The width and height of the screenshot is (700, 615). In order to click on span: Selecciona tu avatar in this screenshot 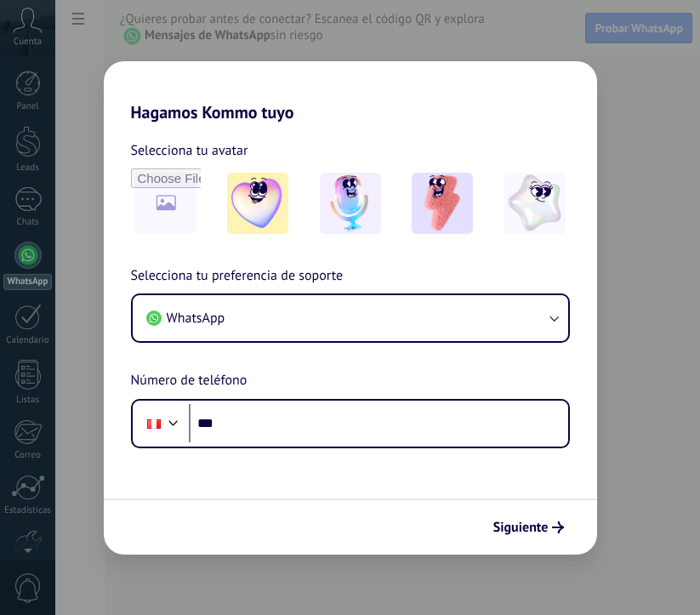, I will do `click(190, 151)`.